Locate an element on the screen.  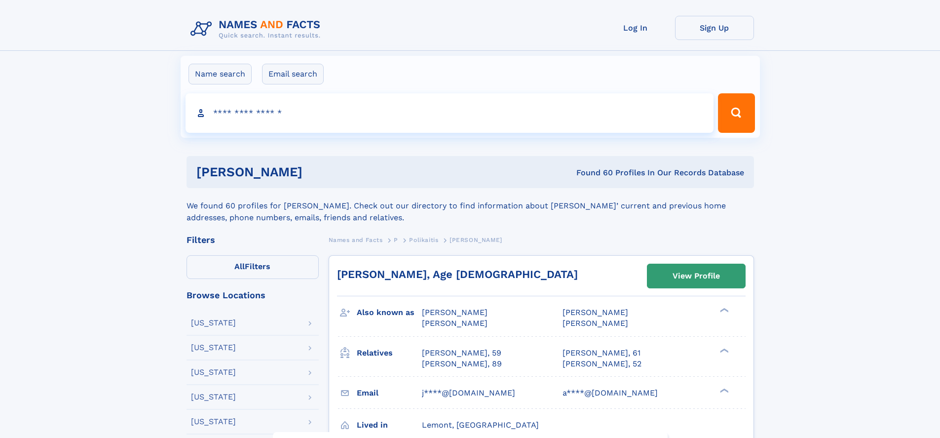
button: Search Button is located at coordinates (736, 113).